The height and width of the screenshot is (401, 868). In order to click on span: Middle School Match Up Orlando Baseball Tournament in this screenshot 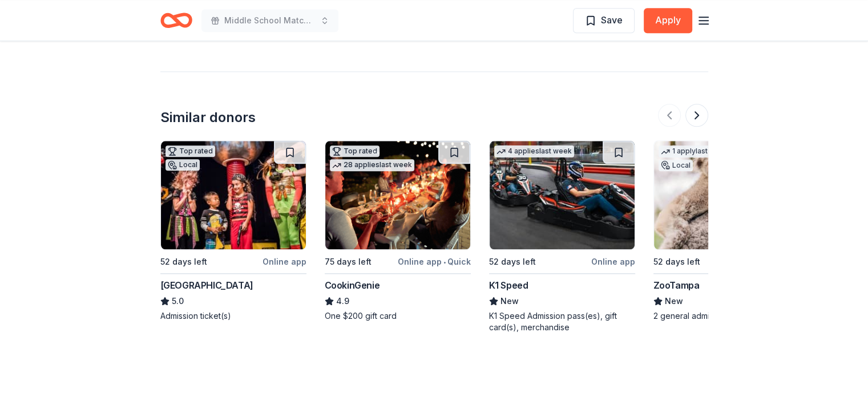, I will do `click(270, 20)`.